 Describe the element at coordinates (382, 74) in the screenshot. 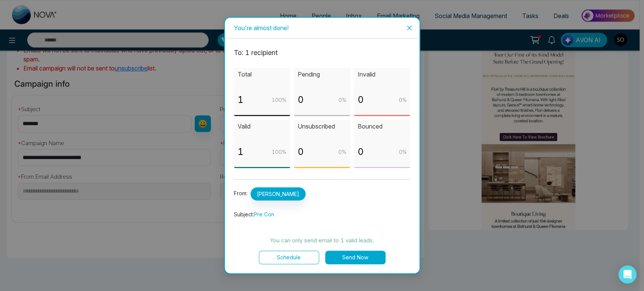

I see `p: Invalid` at that location.